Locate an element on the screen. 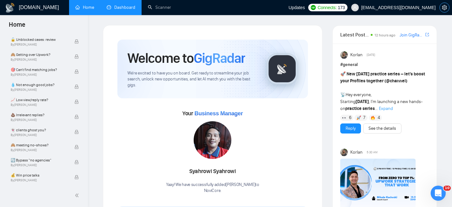 Image resolution: width=452 pixels, height=207 pixels. span: 💩 Irrelevant replies? is located at coordinates (39, 115).